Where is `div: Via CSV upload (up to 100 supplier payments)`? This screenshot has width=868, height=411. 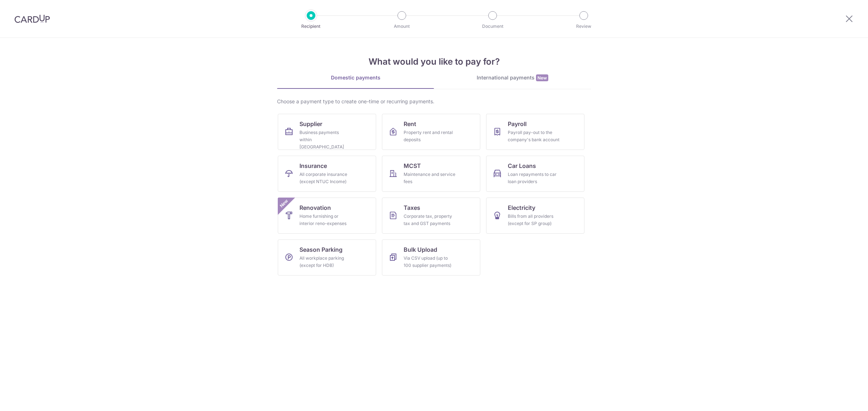
div: Via CSV upload (up to 100 supplier payments) is located at coordinates (430, 262).